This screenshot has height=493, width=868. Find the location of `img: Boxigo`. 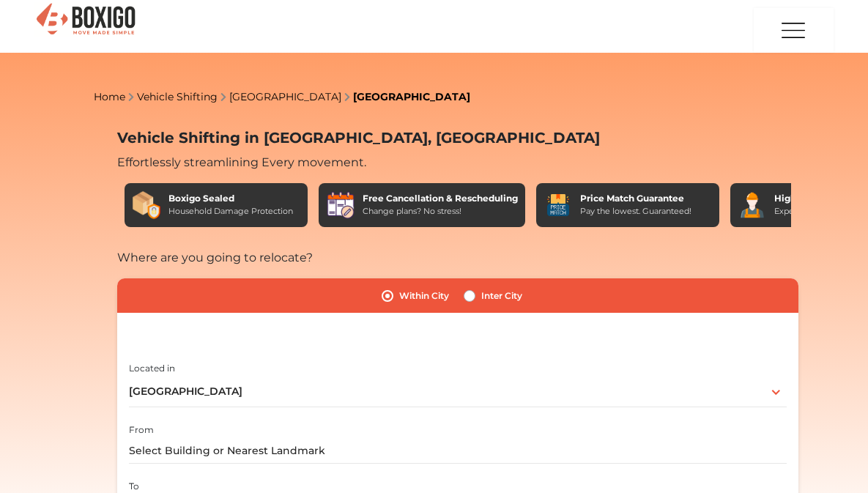

img: Boxigo is located at coordinates (86, 19).